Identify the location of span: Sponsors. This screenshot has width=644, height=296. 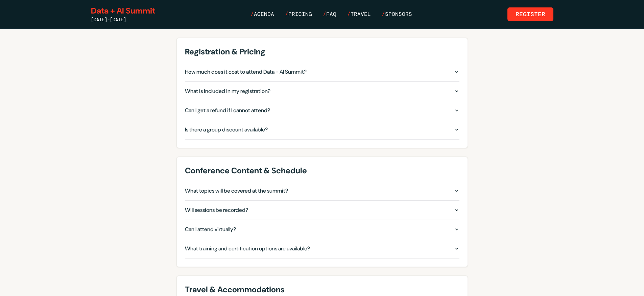
(398, 14).